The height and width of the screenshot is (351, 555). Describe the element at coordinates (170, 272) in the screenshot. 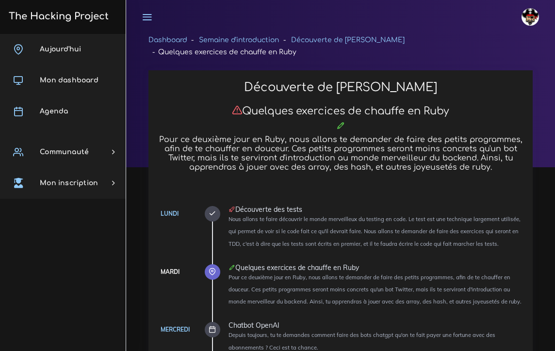

I see `div: Mardi` at that location.